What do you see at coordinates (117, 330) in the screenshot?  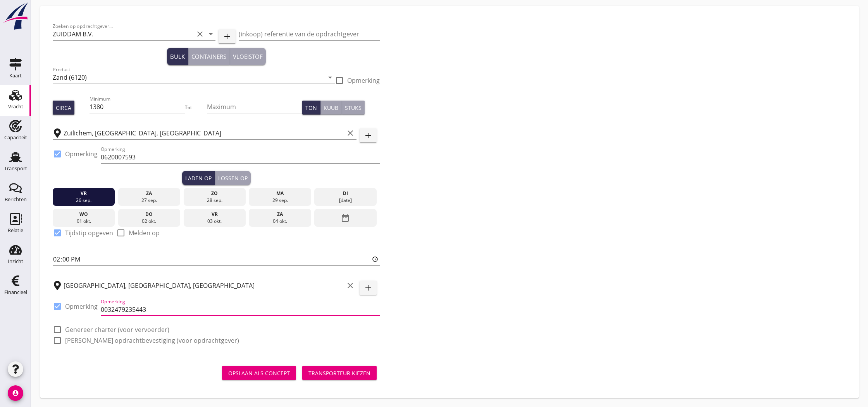 I see `label: Genereer charter (voor vervoerder)` at bounding box center [117, 330].